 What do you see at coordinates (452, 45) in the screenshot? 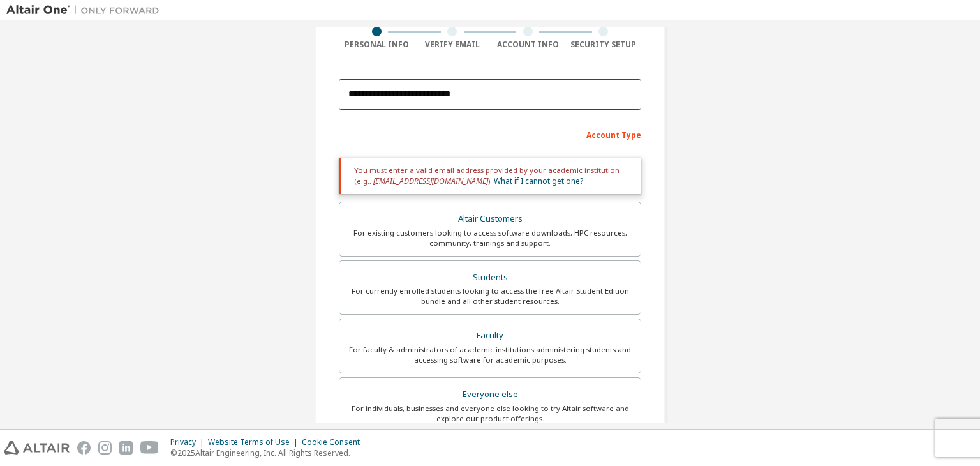
I see `div: Verify Email` at bounding box center [452, 45].